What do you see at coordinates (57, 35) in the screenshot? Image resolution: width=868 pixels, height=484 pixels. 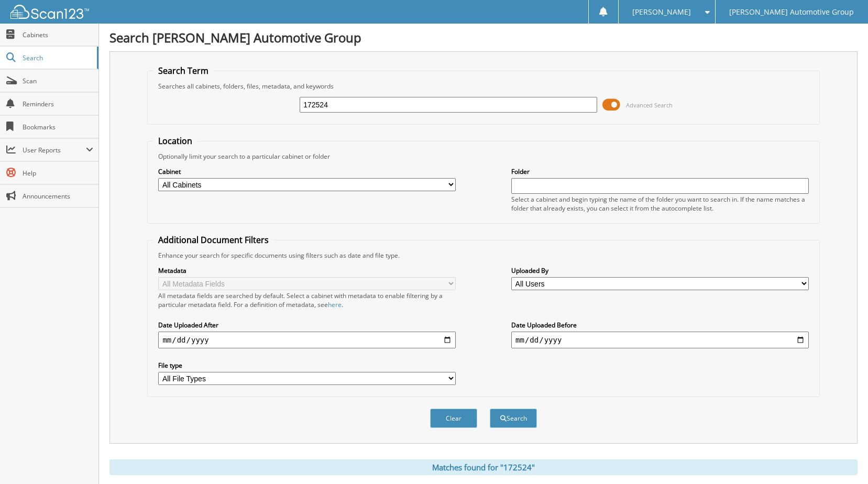 I see `span: Cabinets` at bounding box center [57, 35].